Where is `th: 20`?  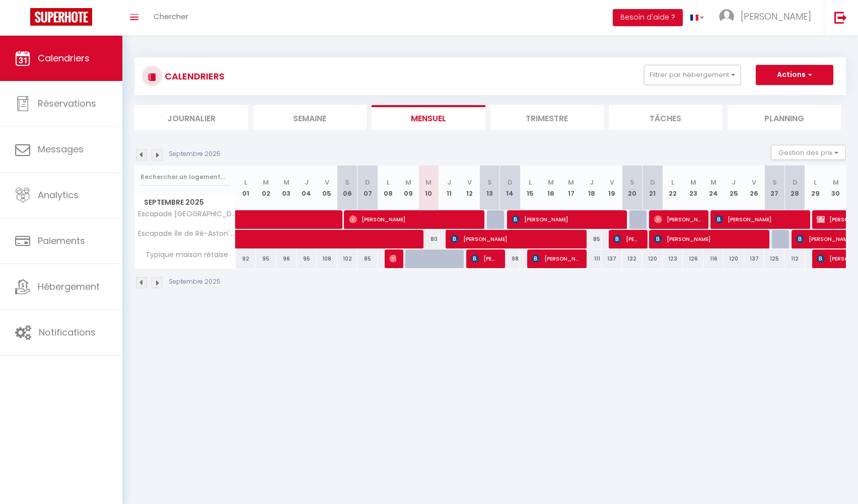 th: 20 is located at coordinates (632, 188).